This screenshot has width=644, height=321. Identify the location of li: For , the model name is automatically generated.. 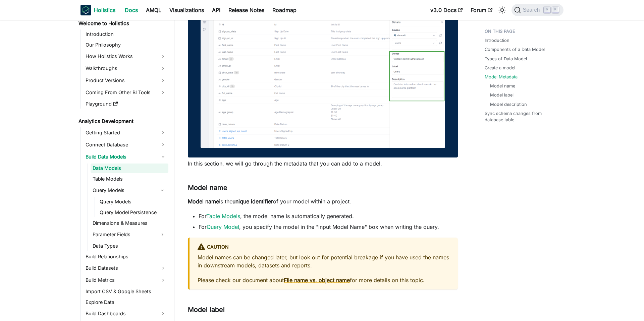
(328, 216).